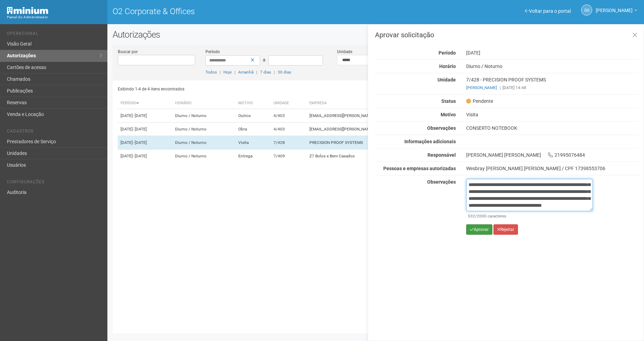 The height and width of the screenshot is (341, 644). Describe the element at coordinates (55, 183) in the screenshot. I see `li: Configurações` at that location.